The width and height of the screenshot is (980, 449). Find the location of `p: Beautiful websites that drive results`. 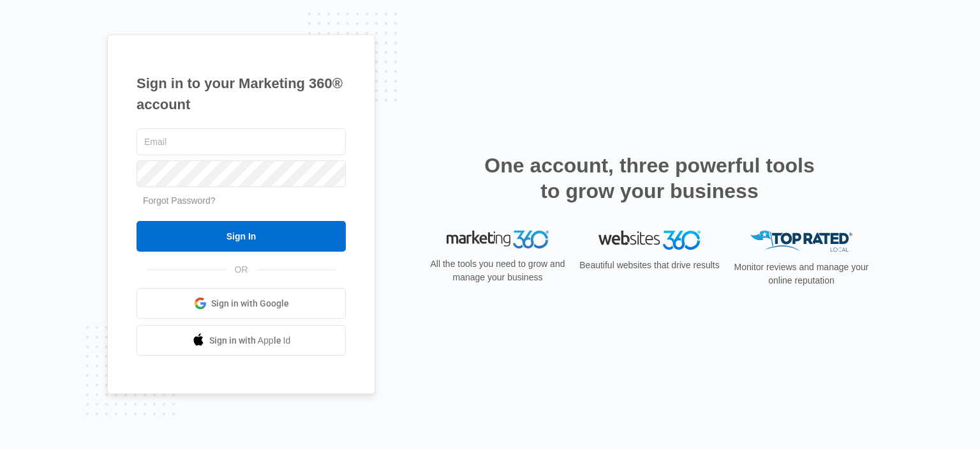

p: Beautiful websites that drive results is located at coordinates (650, 265).